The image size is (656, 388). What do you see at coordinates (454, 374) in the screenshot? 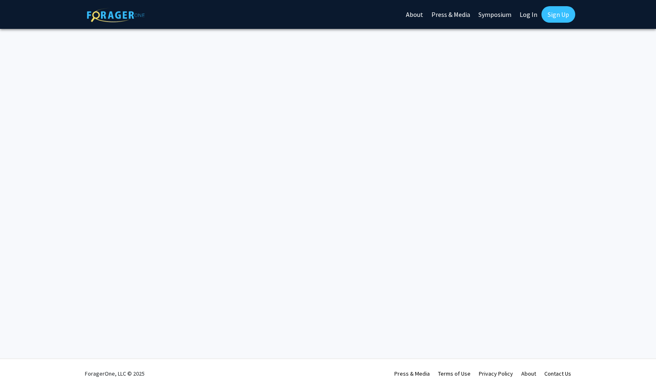
I see `a: Terms of Use` at bounding box center [454, 374].